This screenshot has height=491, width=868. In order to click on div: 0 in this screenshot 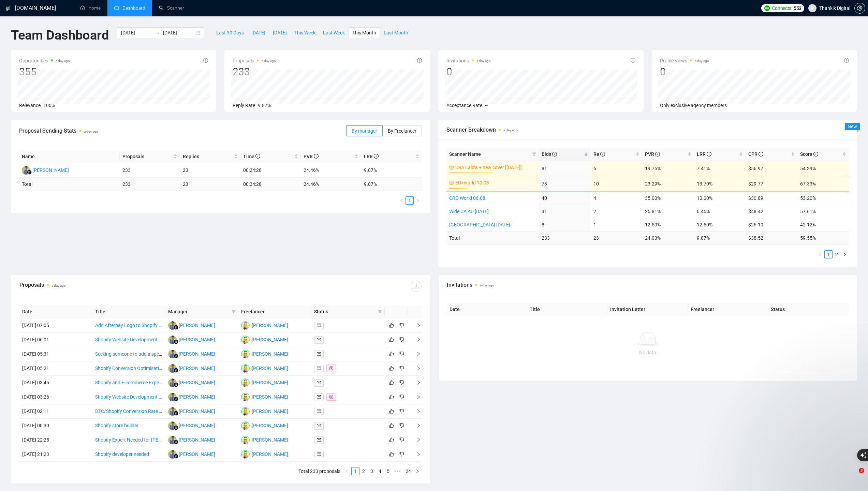, I will do `click(469, 72)`.